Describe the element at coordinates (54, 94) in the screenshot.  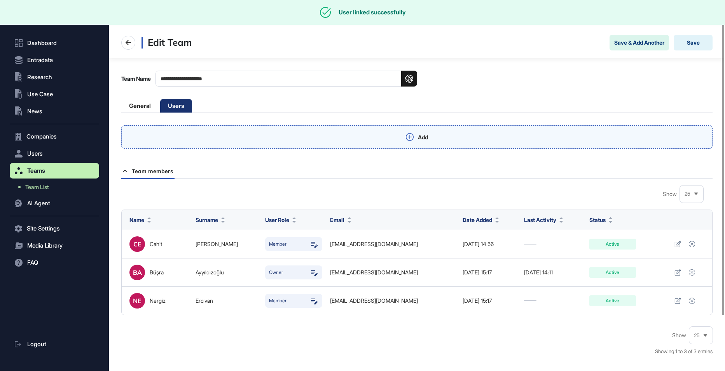
I see `button: Use Case` at that location.